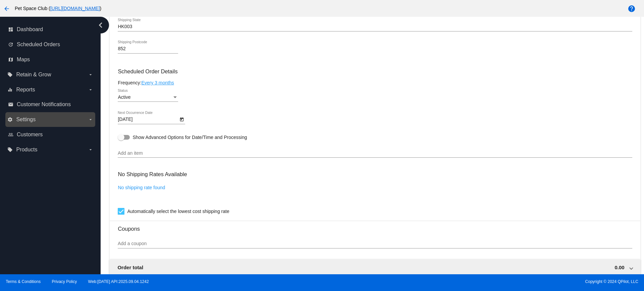  I want to click on input: Add a coupon, so click(374, 244).